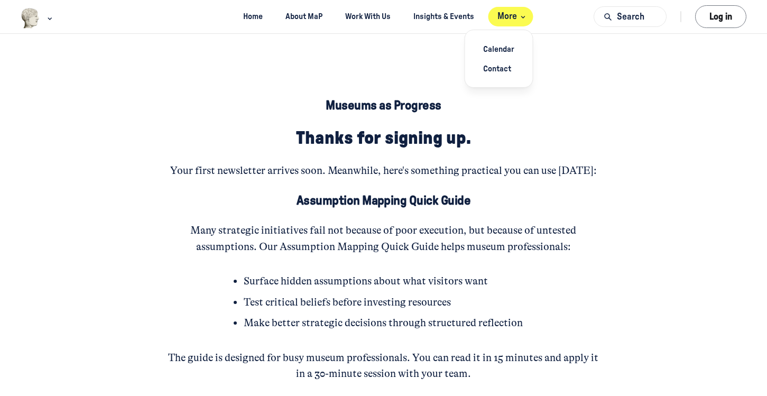 The width and height of the screenshot is (767, 396). I want to click on span: Assumption Mapping Quick Guide, so click(383, 201).